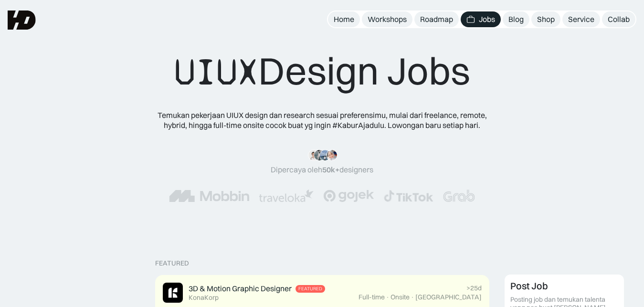  What do you see at coordinates (516, 19) in the screenshot?
I see `a: Blog` at bounding box center [516, 19].